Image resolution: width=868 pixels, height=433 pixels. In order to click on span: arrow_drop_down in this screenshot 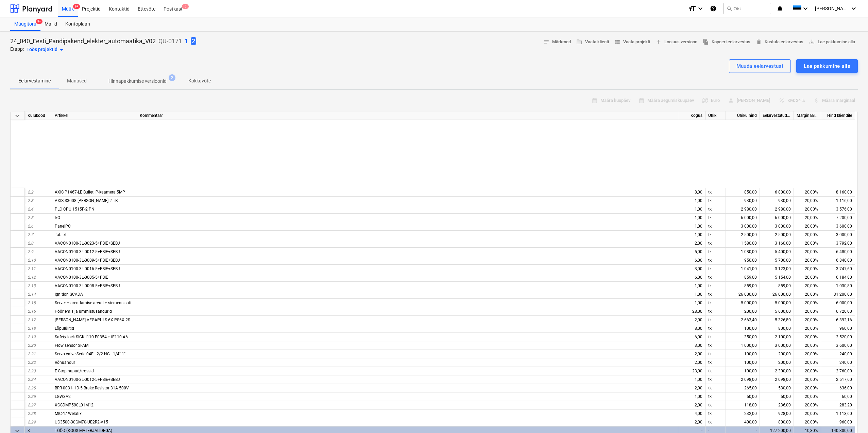, I will do `click(62, 49)`.